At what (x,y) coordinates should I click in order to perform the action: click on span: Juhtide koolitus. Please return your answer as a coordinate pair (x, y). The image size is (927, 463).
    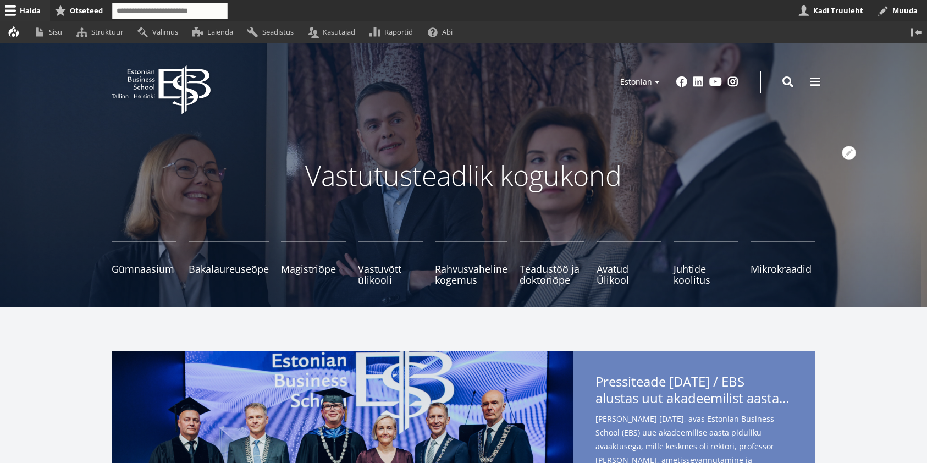
    Looking at the image, I should click on (706, 274).